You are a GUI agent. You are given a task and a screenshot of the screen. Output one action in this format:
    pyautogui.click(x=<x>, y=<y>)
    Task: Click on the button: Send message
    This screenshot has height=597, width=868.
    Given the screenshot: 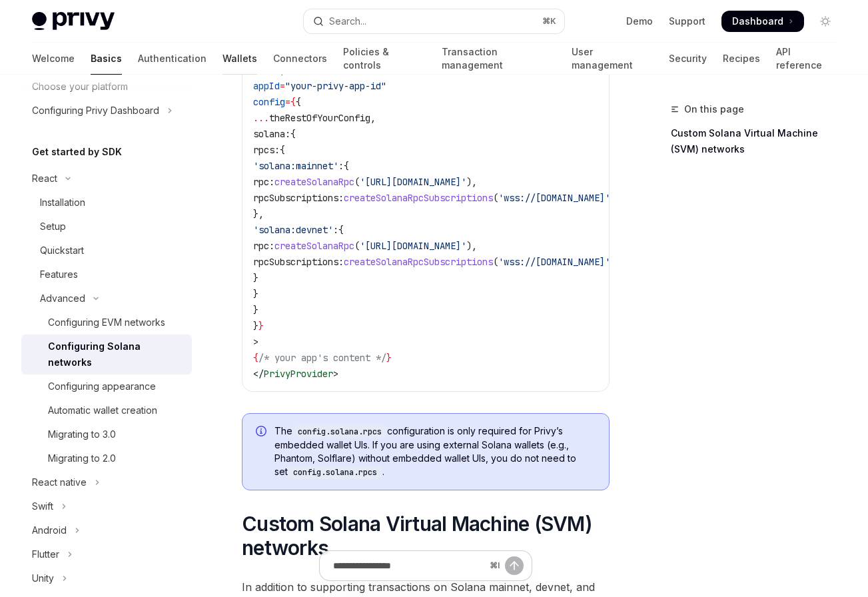 What is the action you would take?
    pyautogui.click(x=514, y=565)
    